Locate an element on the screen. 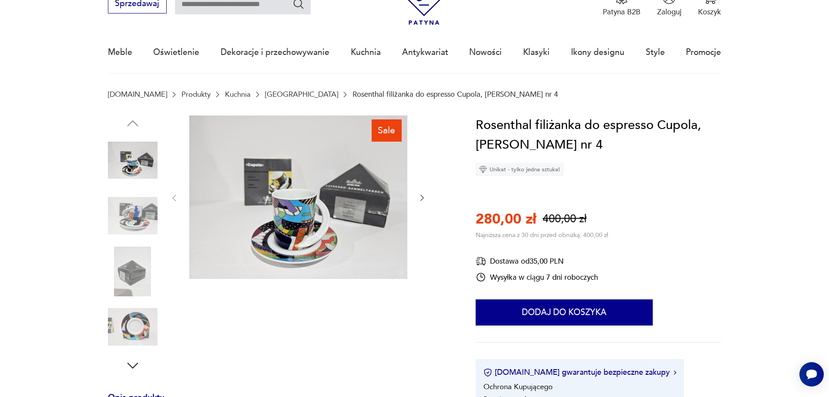 This screenshot has width=829, height=397. a: Sprzedawaj is located at coordinates (137, 4).